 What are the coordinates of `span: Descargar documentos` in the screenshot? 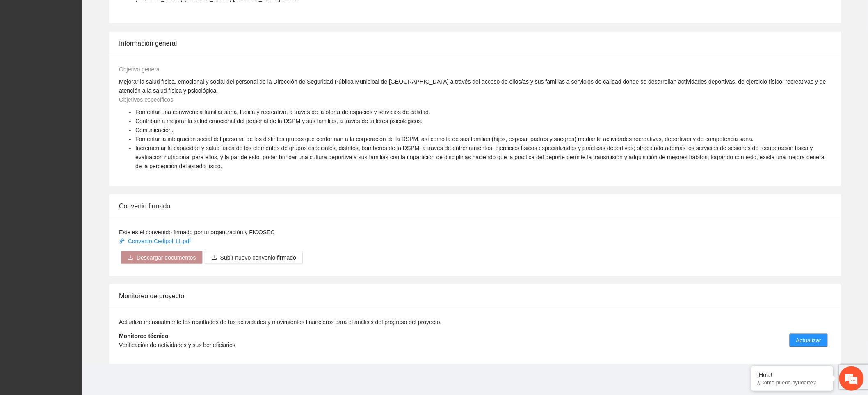 It's located at (166, 257).